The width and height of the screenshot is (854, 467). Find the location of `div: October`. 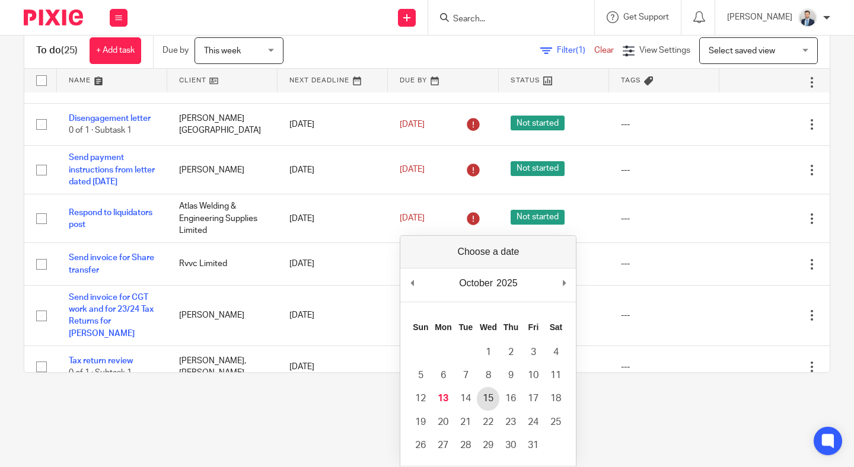

div: October is located at coordinates (476, 283).